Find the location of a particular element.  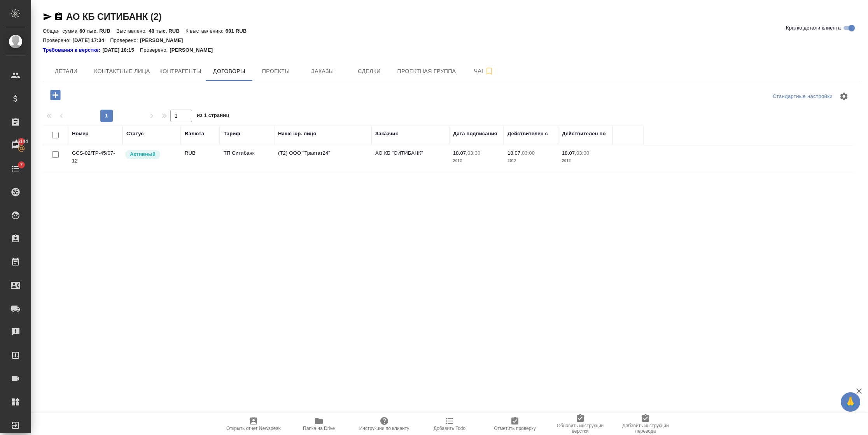

button: Добавить договор is located at coordinates (55, 95).